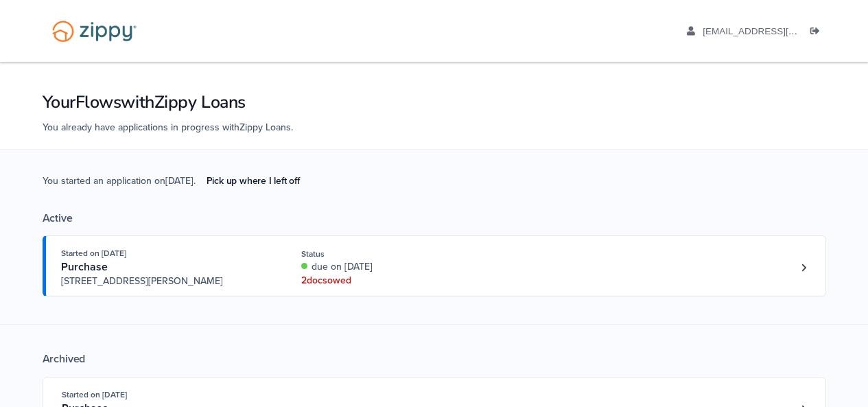 The width and height of the screenshot is (868, 407). Describe the element at coordinates (392, 254) in the screenshot. I see `div: Status` at that location.